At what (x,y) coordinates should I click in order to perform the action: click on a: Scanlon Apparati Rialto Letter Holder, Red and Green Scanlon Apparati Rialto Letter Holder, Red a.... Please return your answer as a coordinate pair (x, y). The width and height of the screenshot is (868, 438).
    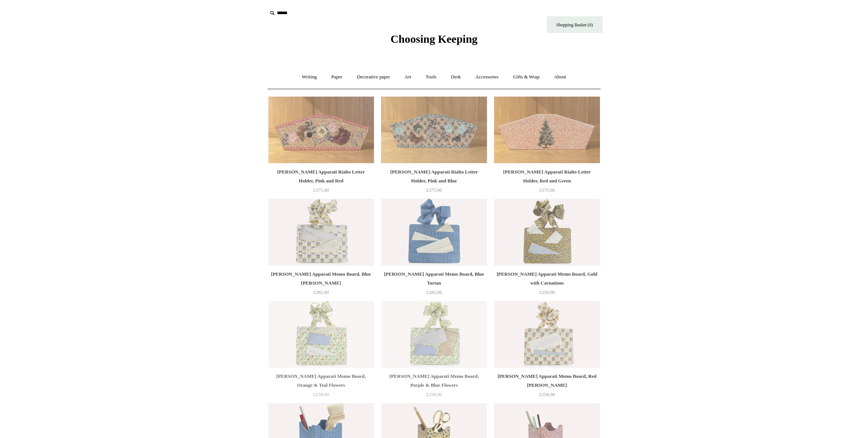
    Looking at the image, I should click on (547, 130).